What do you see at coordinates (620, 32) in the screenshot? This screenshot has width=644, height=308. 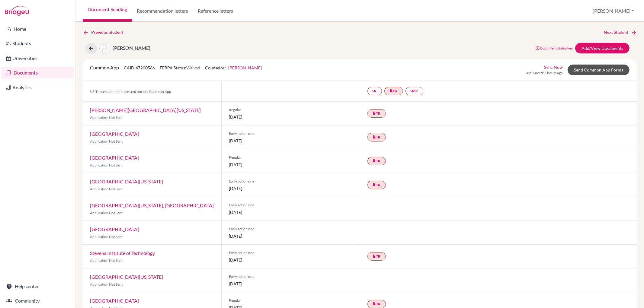 I see `a: Next Student` at bounding box center [620, 32].